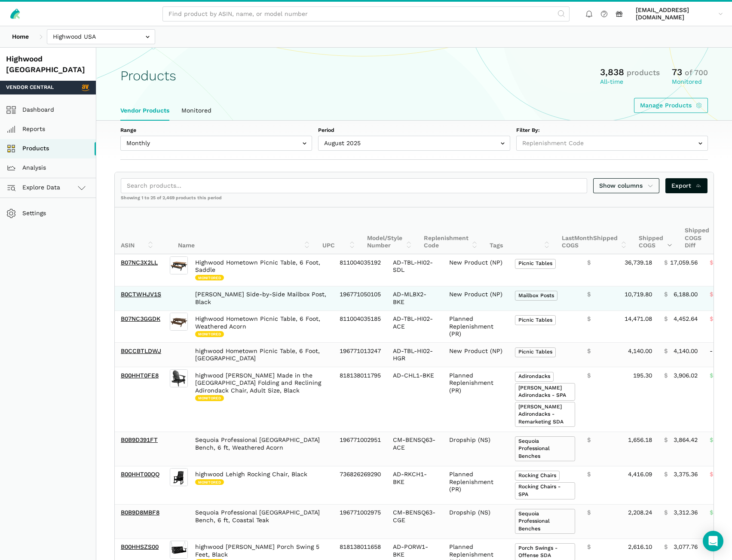 This screenshot has height=560, width=732. What do you see at coordinates (139, 262) in the screenshot?
I see `a: B07NC3X2LL` at bounding box center [139, 262].